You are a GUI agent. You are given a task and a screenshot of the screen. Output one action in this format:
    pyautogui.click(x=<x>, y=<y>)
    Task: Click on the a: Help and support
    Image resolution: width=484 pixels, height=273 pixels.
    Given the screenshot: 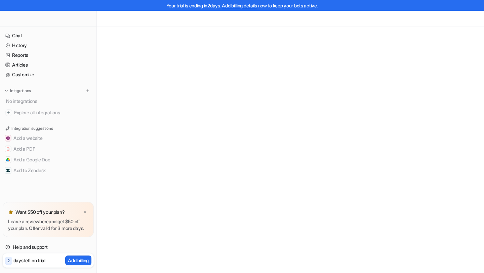 What is the action you would take?
    pyautogui.click(x=48, y=247)
    